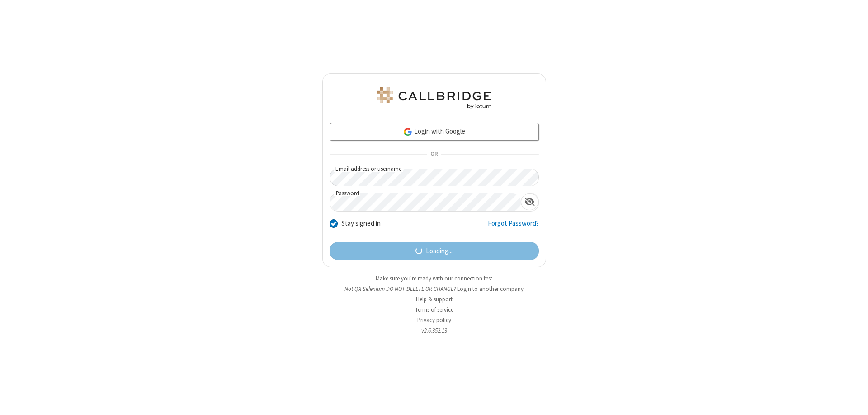  Describe the element at coordinates (434, 251) in the screenshot. I see `button: Loading...` at that location.